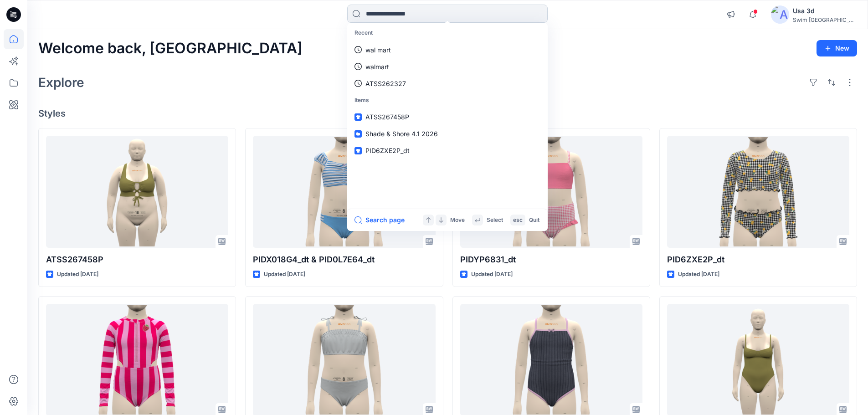  I want to click on p: PIDX018G4_dt & PID0L7E64_dt, so click(344, 260).